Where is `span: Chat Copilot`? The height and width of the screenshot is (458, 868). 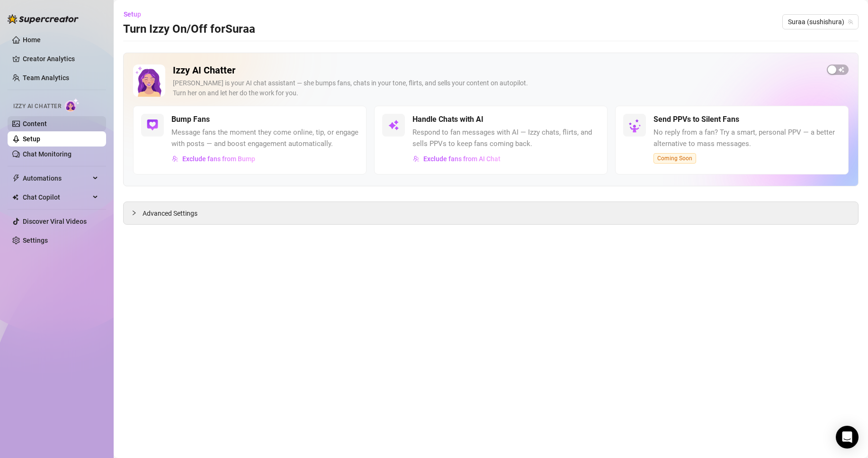
span: Chat Copilot is located at coordinates (56, 197).